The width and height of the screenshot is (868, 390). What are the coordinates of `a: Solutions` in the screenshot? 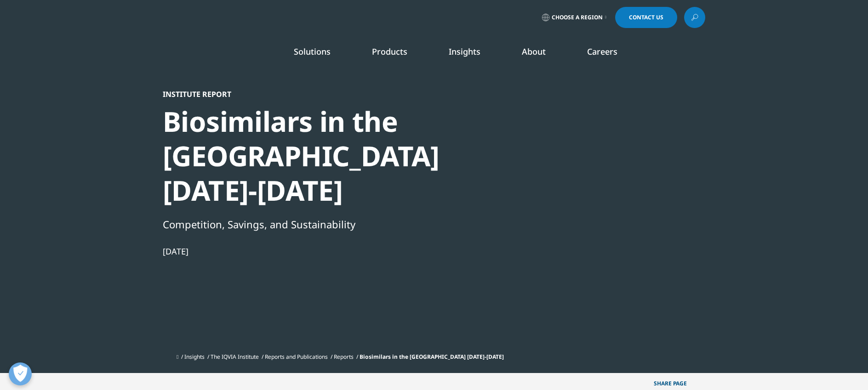 It's located at (312, 52).